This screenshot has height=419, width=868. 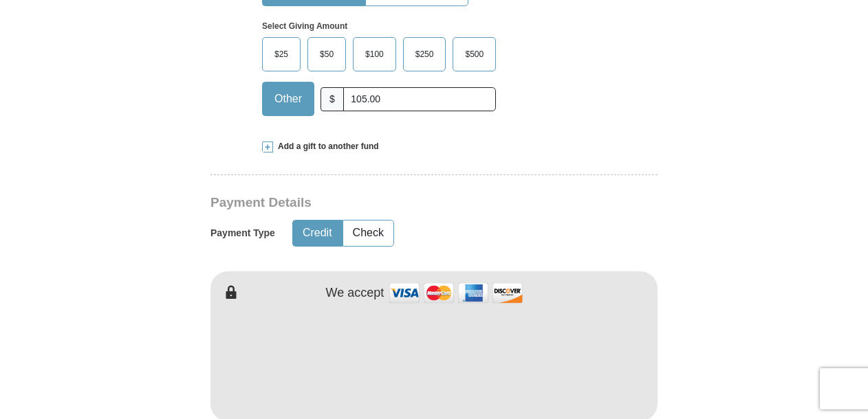 I want to click on span: $500, so click(x=474, y=54).